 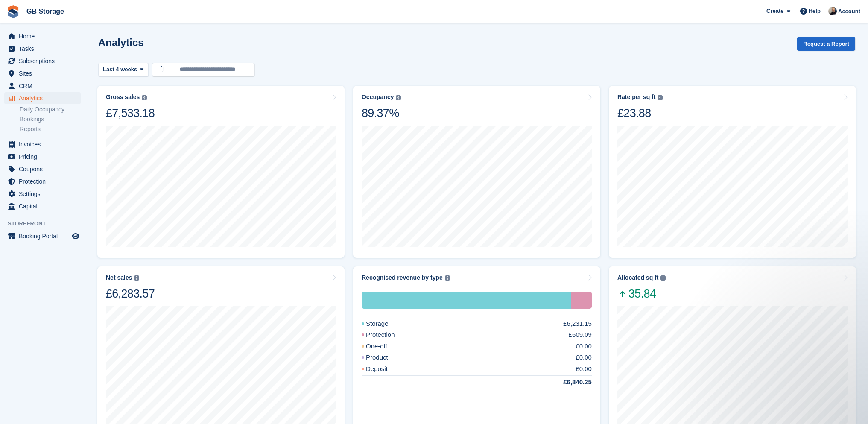 I want to click on span: Storefront, so click(x=46, y=224).